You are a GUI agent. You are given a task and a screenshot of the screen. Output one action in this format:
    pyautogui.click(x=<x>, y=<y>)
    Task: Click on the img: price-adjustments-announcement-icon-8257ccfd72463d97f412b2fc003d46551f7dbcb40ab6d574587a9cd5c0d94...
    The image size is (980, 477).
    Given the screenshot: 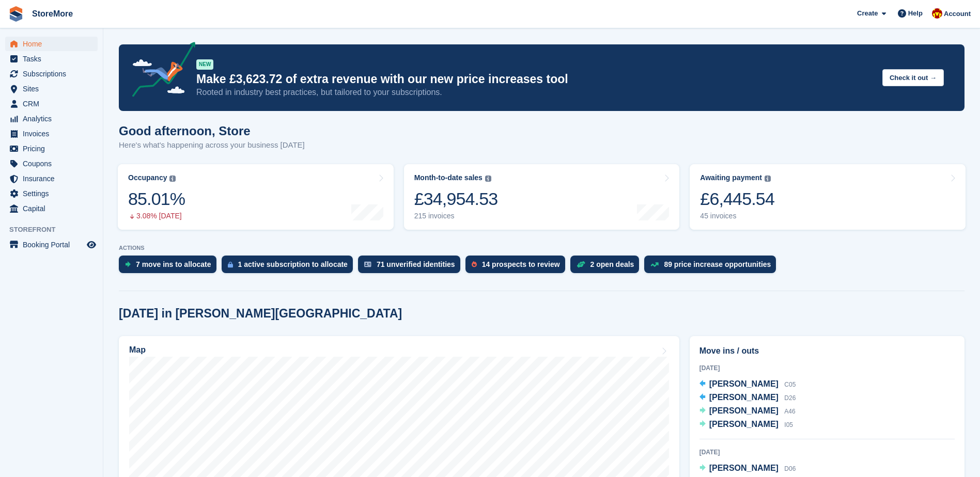 What is the action you would take?
    pyautogui.click(x=160, y=71)
    